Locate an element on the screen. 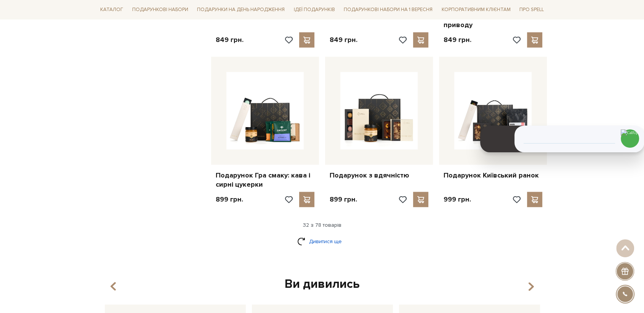  a: Дивитися ще is located at coordinates (322, 241).